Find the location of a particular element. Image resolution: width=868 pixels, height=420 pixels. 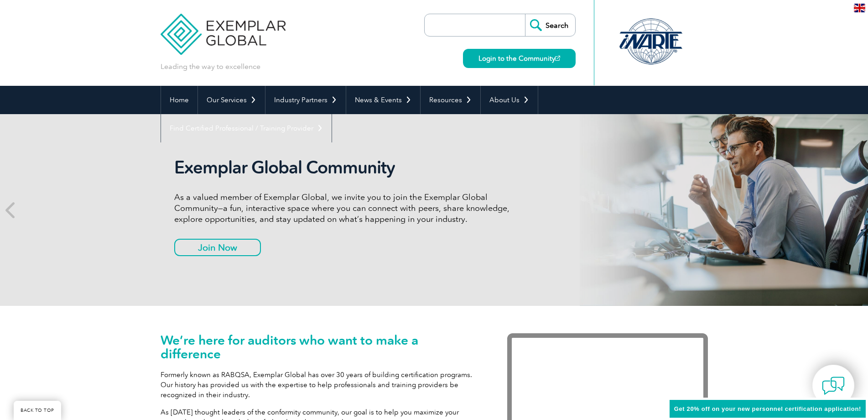

p: Formerly known as RABQSA, Exemplar Global has over 30 years of building certification programs. O... is located at coordinates (320, 385).